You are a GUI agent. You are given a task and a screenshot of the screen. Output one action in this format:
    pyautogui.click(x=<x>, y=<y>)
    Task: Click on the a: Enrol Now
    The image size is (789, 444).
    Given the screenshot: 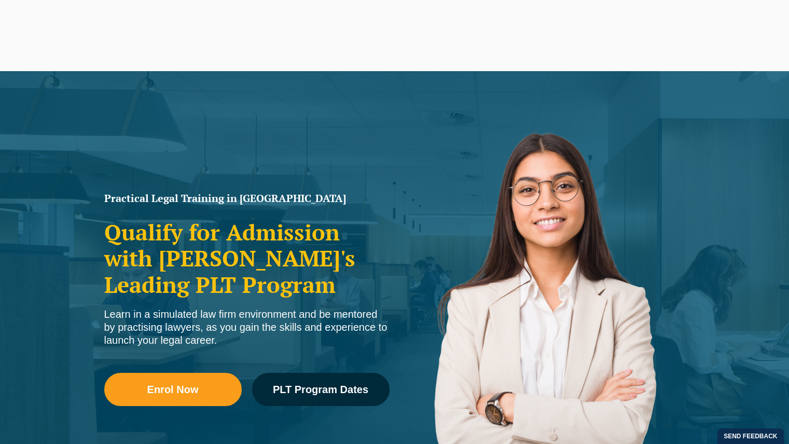 What is the action you would take?
    pyautogui.click(x=173, y=389)
    